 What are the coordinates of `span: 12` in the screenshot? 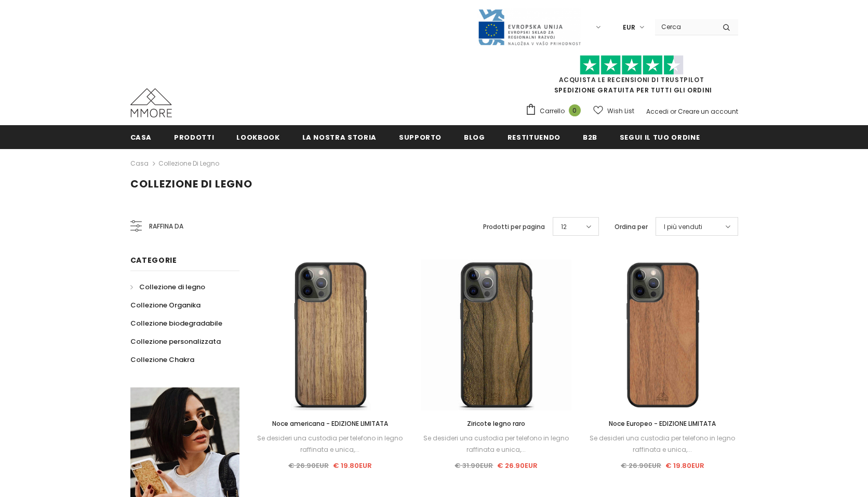 It's located at (564, 227).